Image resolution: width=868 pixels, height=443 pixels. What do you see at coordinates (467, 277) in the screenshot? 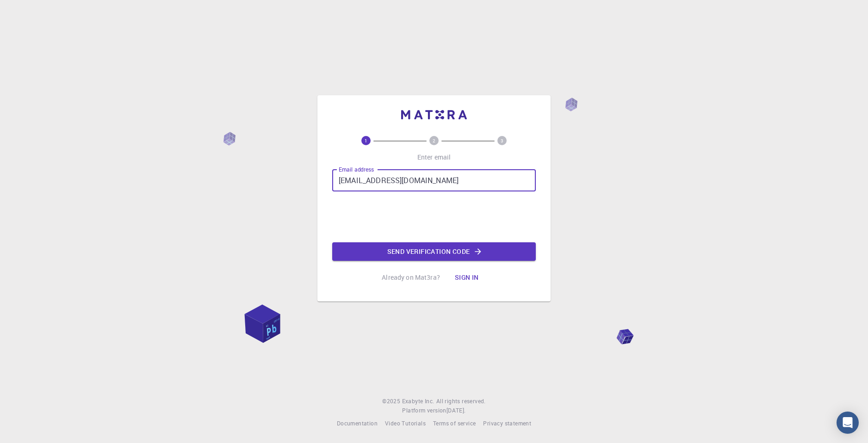
I see `button: Sign in` at bounding box center [467, 277].